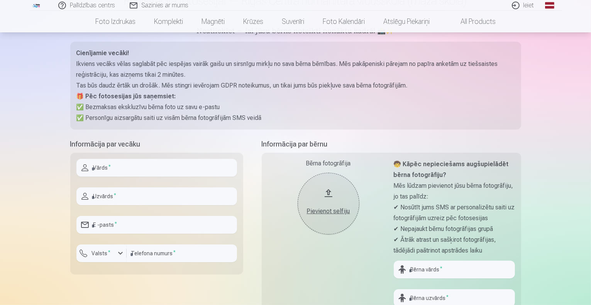 This screenshot has height=305, width=591. Describe the element at coordinates (115, 22) in the screenshot. I see `a: Foto izdrukas` at that location.